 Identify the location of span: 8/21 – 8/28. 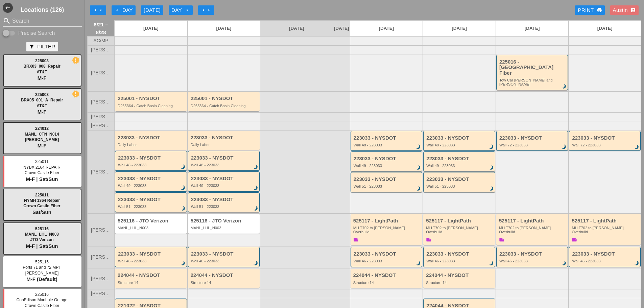
(101, 29).